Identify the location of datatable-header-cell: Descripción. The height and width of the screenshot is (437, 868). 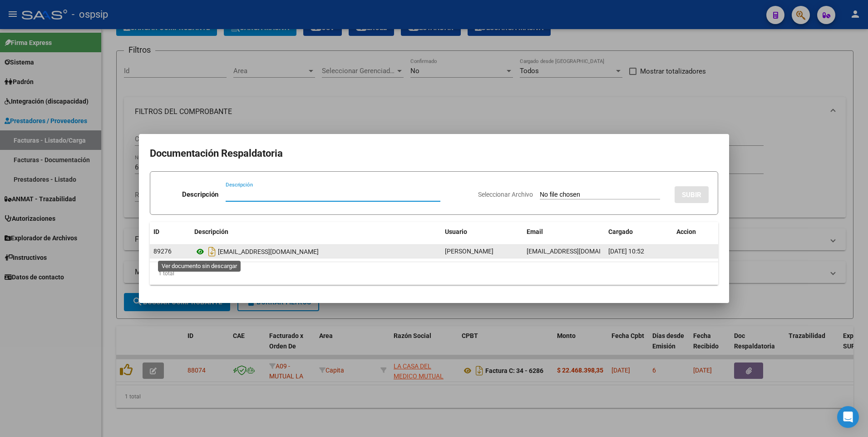
(316, 231).